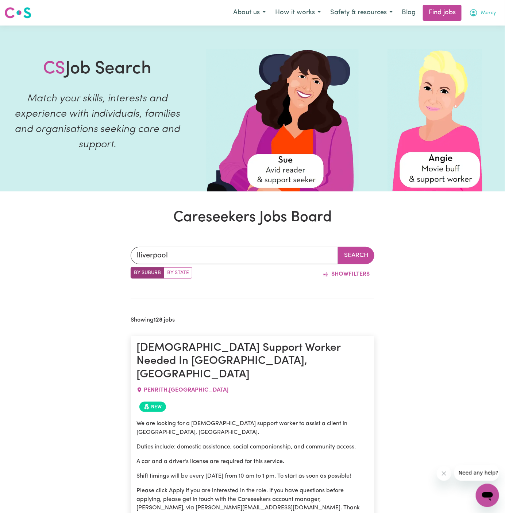 This screenshot has height=513, width=505. Describe the element at coordinates (97, 69) in the screenshot. I see `h1: Job Search` at that location.